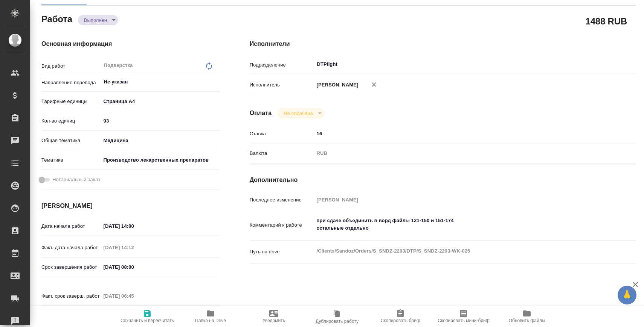 The height and width of the screenshot is (327, 644). What do you see at coordinates (160, 160) in the screenshot?
I see `div: Производство лекарственных препаратов` at bounding box center [160, 160].